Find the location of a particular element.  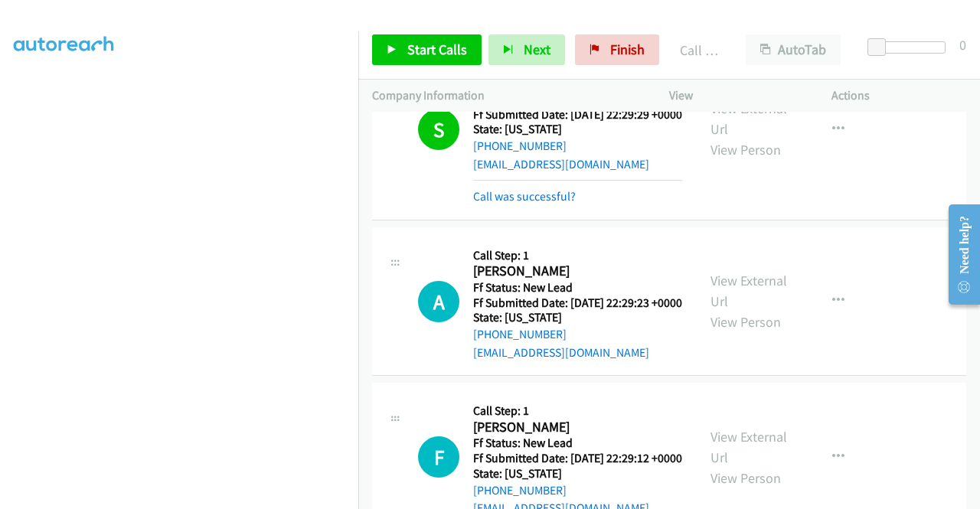

div: Open Resource Center is located at coordinates (27, 60).